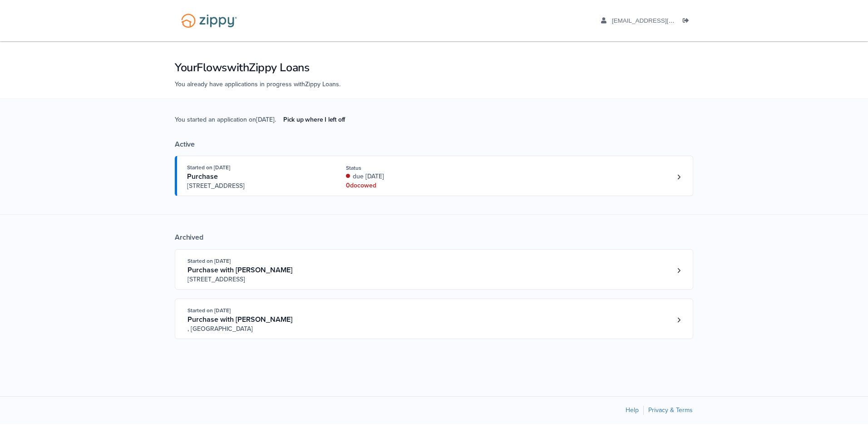 This screenshot has width=868, height=433. I want to click on a: Pick up where I left off, so click(314, 120).